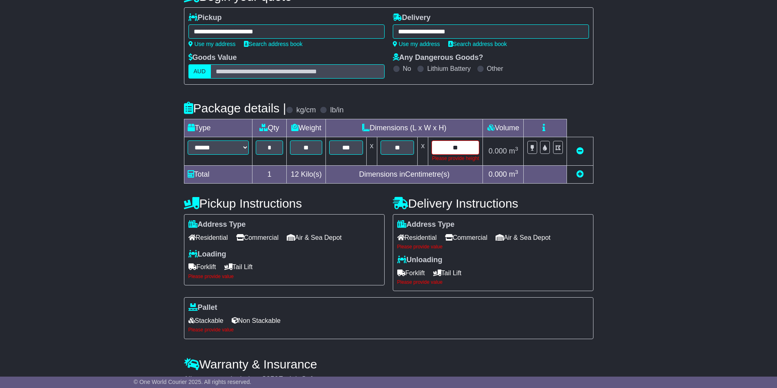 The width and height of the screenshot is (777, 388). What do you see at coordinates (407, 68) in the screenshot?
I see `label: No` at bounding box center [407, 68].